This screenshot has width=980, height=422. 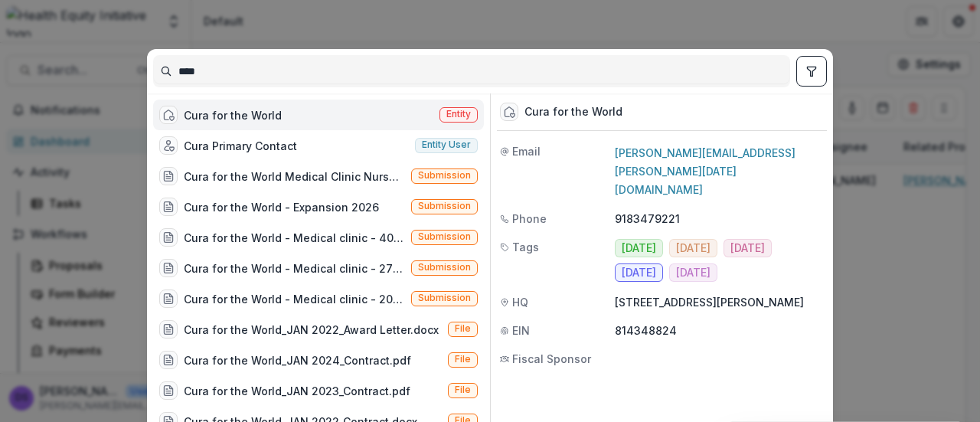 What do you see at coordinates (526, 151) in the screenshot?
I see `span: Email` at bounding box center [526, 151].